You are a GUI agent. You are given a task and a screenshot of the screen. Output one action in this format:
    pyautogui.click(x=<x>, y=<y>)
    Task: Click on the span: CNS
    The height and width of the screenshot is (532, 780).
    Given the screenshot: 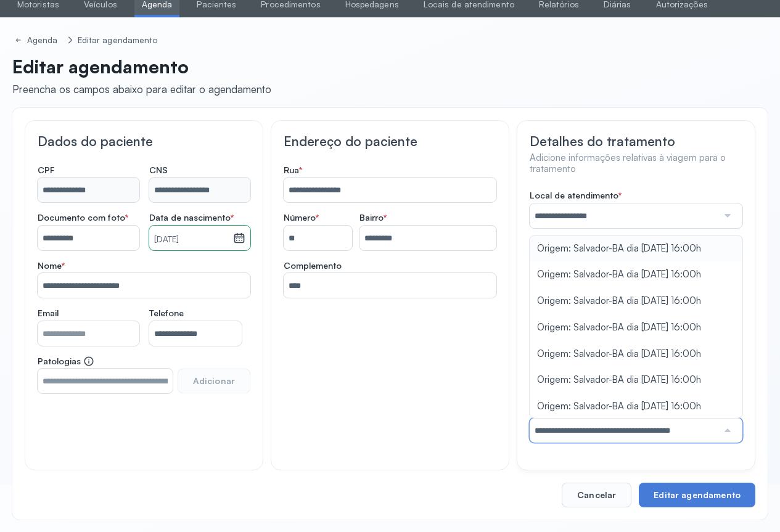 What is the action you would take?
    pyautogui.click(x=158, y=170)
    